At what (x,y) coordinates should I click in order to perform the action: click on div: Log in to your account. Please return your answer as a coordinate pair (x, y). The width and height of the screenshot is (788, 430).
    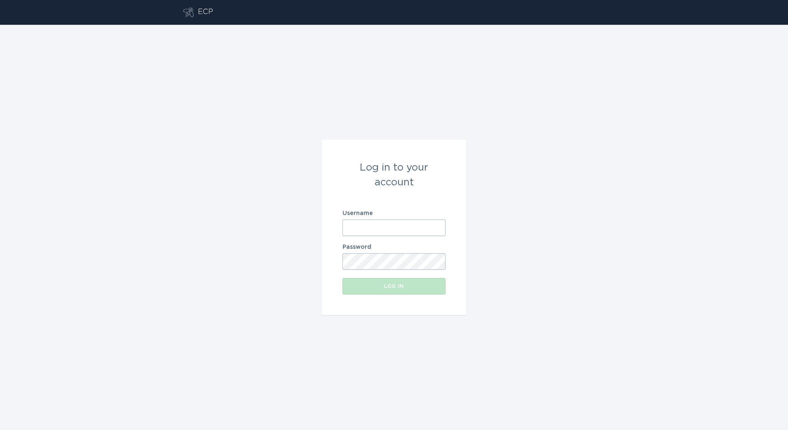
    Looking at the image, I should click on (394, 175).